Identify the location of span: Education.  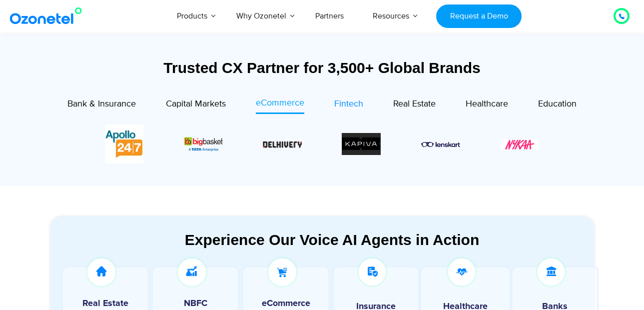
(557, 104).